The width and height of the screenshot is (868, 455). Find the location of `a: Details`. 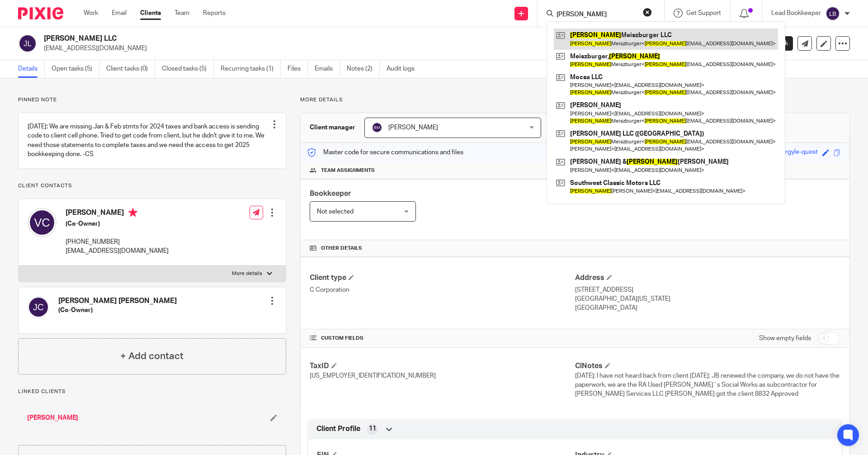

a: Details is located at coordinates (31, 69).